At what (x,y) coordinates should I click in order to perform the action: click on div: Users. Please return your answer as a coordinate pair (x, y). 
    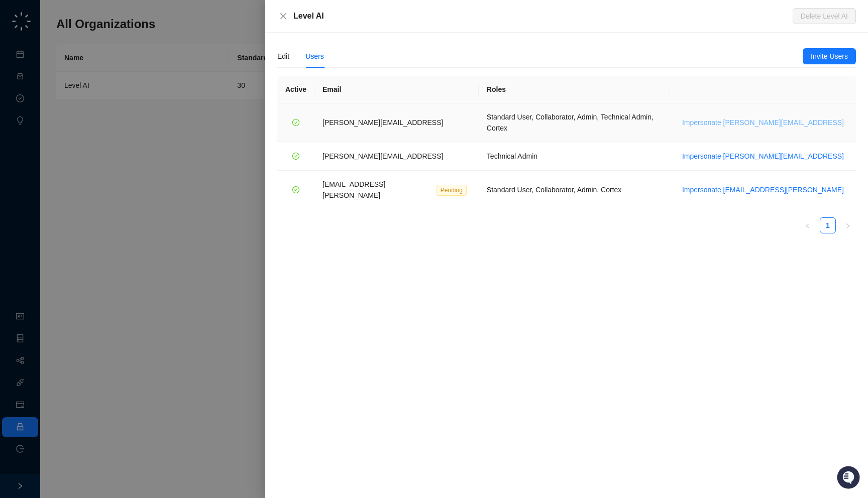
    Looking at the image, I should click on (314, 57).